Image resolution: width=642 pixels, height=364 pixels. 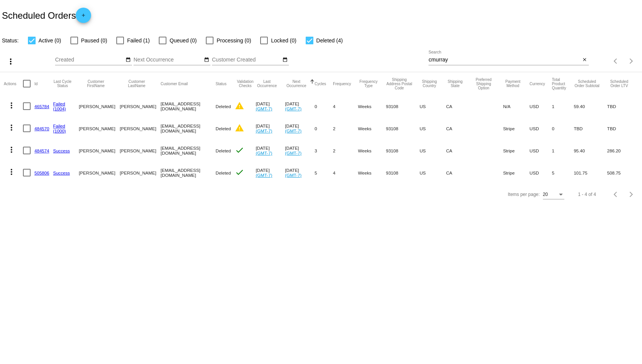 What do you see at coordinates (622, 151) in the screenshot?
I see `mat-cell: 286.20` at bounding box center [622, 151].